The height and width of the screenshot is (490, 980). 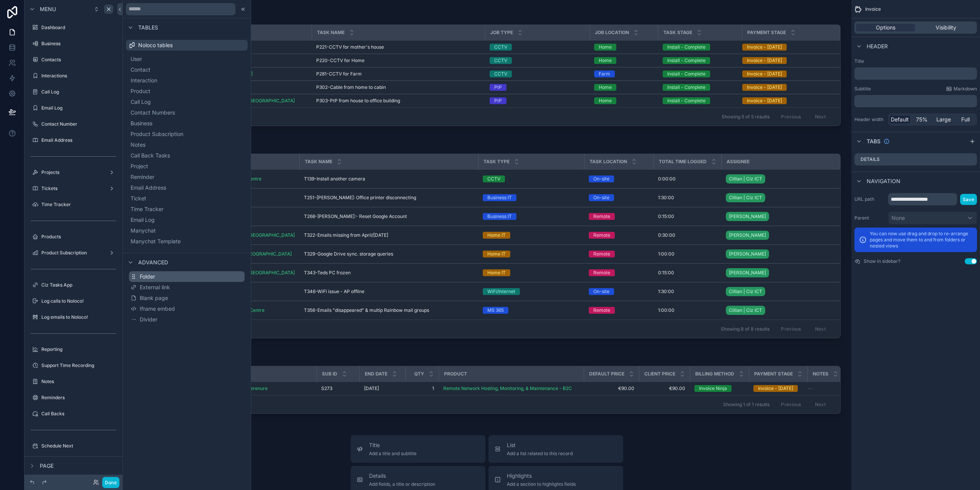 I want to click on span: Email Log, so click(x=142, y=220).